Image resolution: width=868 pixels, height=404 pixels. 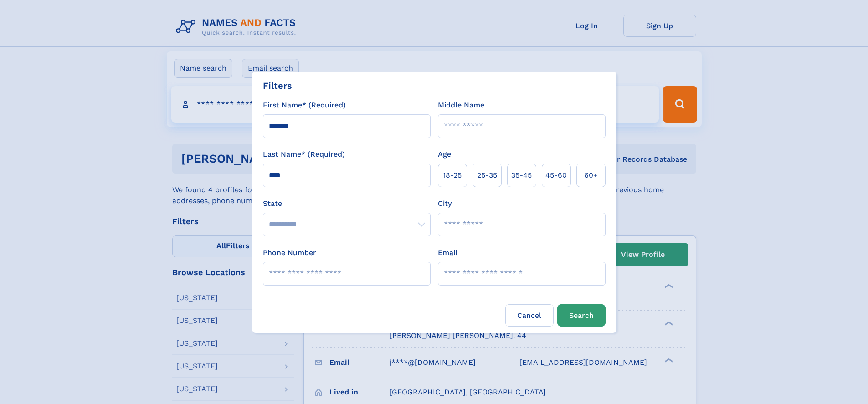 I want to click on label: Age, so click(x=445, y=155).